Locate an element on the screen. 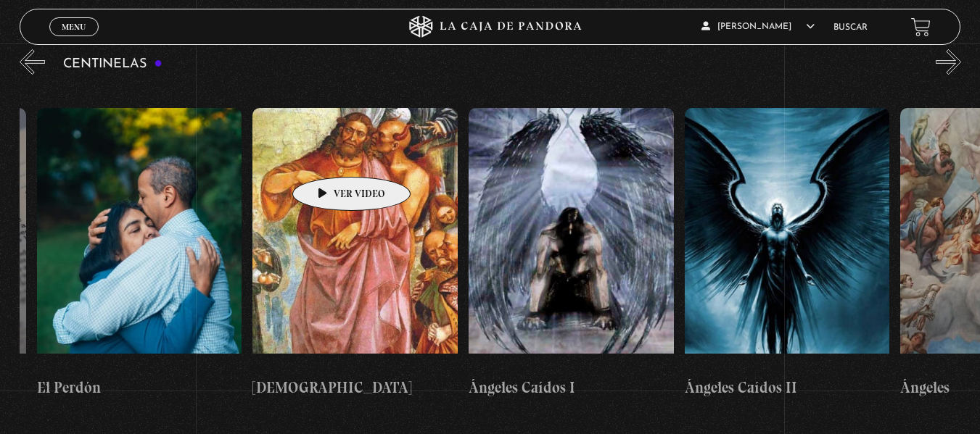 The image size is (980, 434). span: Menu is located at coordinates (73, 27).